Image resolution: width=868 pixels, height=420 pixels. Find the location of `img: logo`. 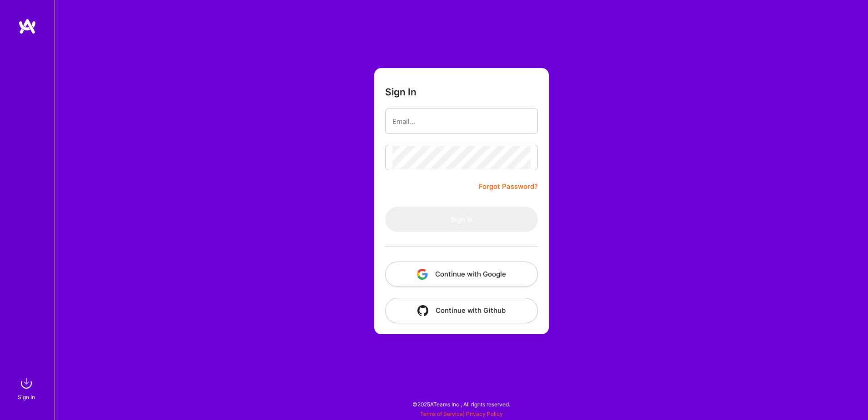

img: logo is located at coordinates (28, 27).